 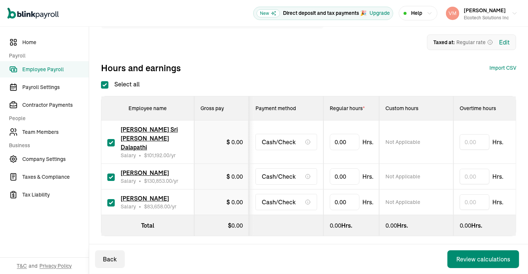 What do you see at coordinates (324, 13) in the screenshot?
I see `p: Direct deposit and tax payments 🎉` at bounding box center [324, 13].